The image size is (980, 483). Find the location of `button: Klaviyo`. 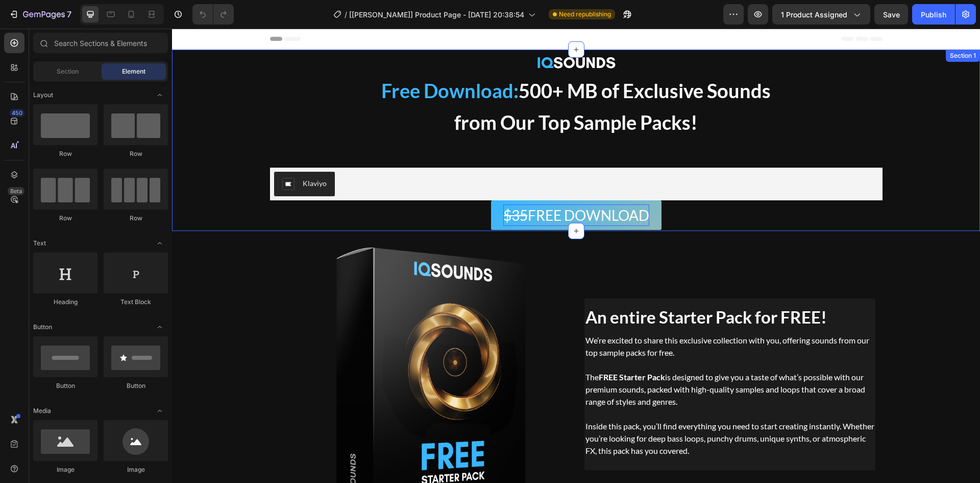

button: Klaviyo is located at coordinates (132, 155).